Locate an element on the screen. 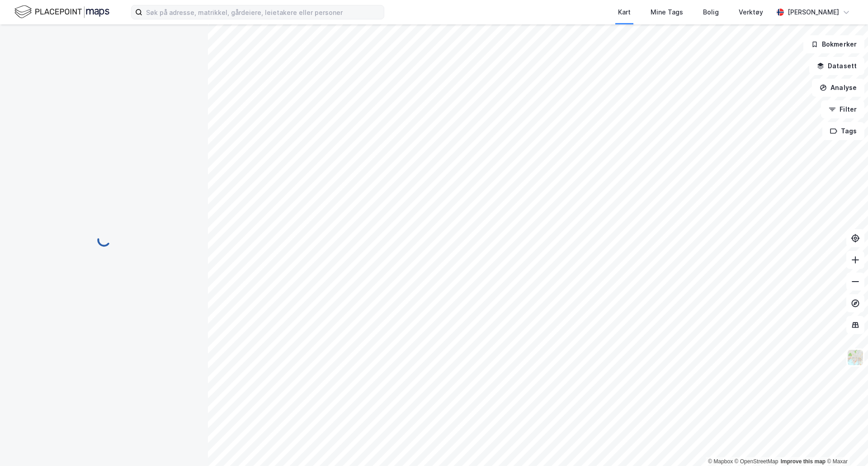  a: Mapbox is located at coordinates (720, 462).